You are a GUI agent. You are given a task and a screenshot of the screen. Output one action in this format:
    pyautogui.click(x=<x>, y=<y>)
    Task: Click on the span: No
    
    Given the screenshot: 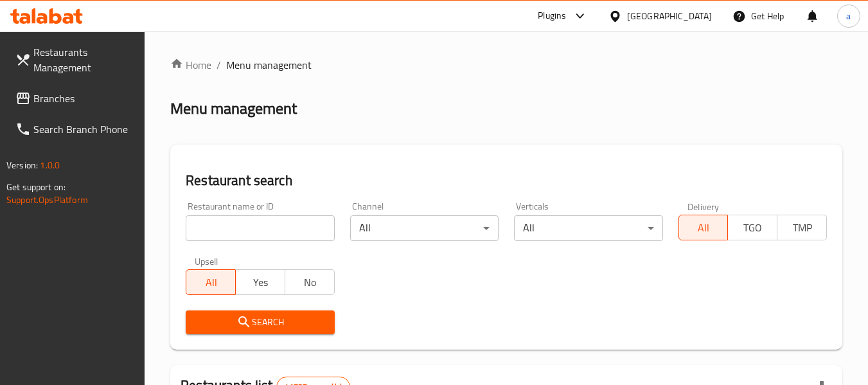 What is the action you would take?
    pyautogui.click(x=310, y=282)
    